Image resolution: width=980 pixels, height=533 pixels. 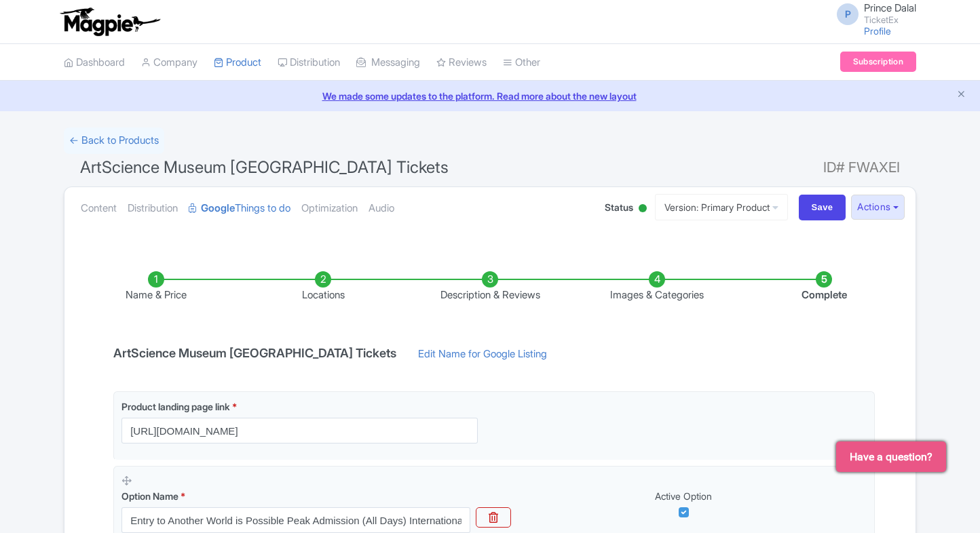 I want to click on li: Complete, so click(x=824, y=287).